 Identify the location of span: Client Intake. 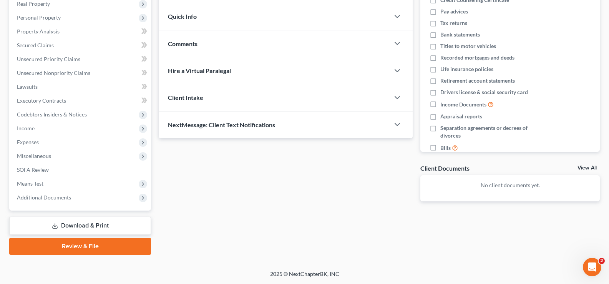
(186, 97).